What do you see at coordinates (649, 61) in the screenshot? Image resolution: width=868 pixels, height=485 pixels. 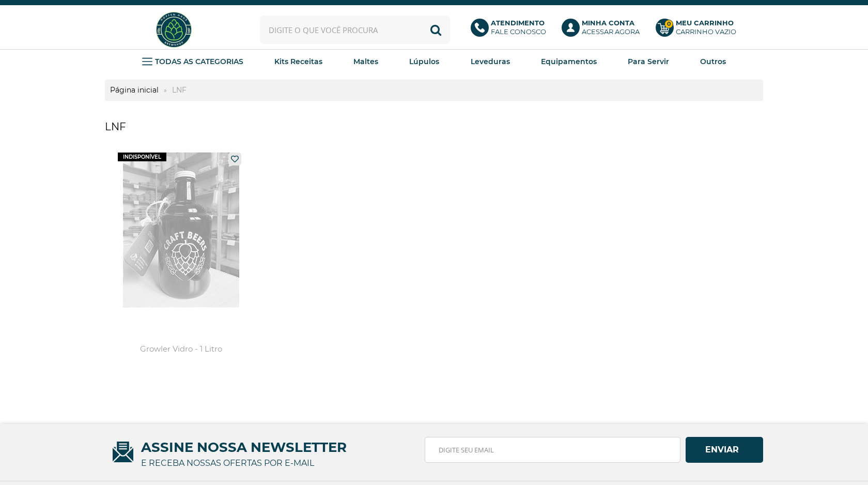 I see `strong: Para Servir` at bounding box center [649, 61].